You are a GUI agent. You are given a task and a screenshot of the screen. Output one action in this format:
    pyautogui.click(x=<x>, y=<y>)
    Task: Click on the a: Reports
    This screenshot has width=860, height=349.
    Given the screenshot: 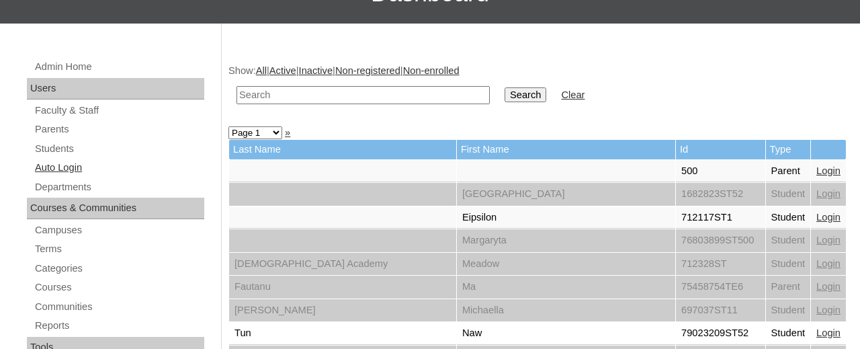 What is the action you would take?
    pyautogui.click(x=119, y=325)
    